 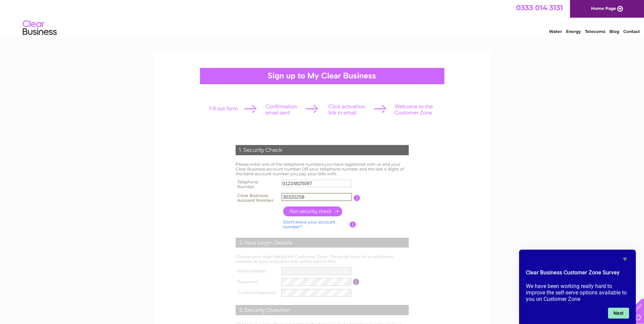 I want to click on a: Telecoms, so click(x=595, y=31).